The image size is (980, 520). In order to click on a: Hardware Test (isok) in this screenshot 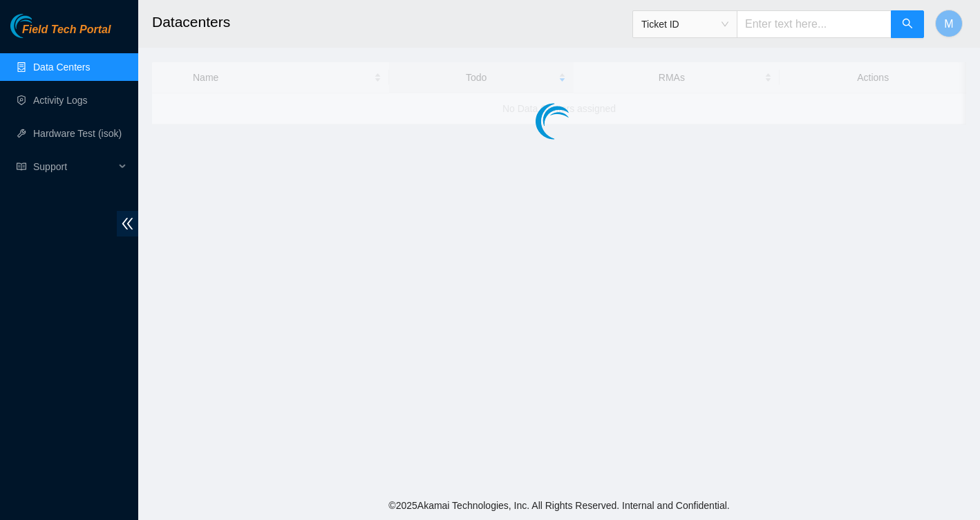, I will do `click(77, 133)`.